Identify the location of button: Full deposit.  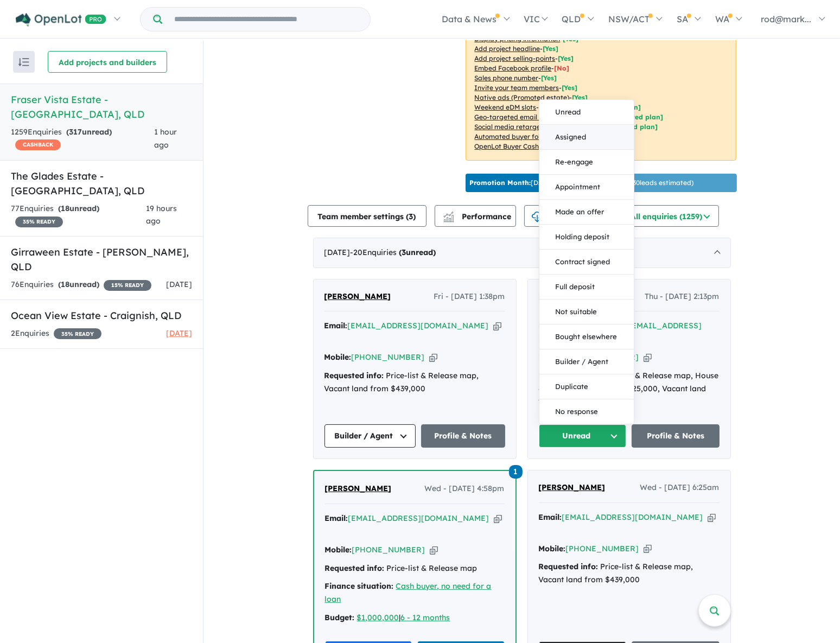
(587, 287).